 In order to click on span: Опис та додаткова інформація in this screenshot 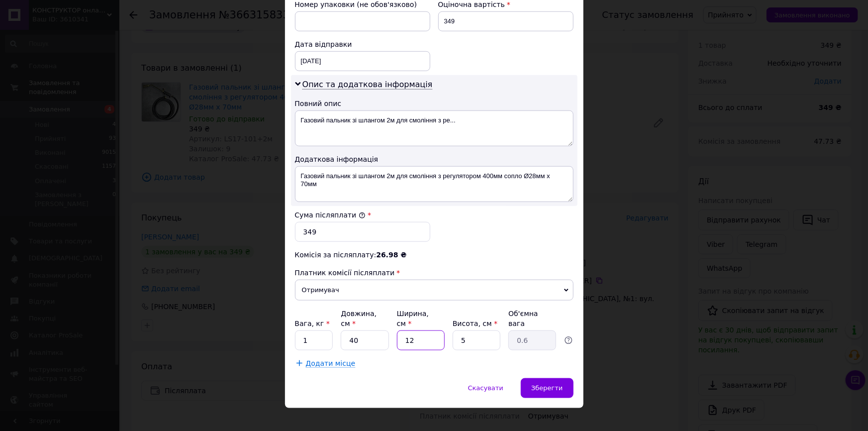, I will do `click(368, 85)`.